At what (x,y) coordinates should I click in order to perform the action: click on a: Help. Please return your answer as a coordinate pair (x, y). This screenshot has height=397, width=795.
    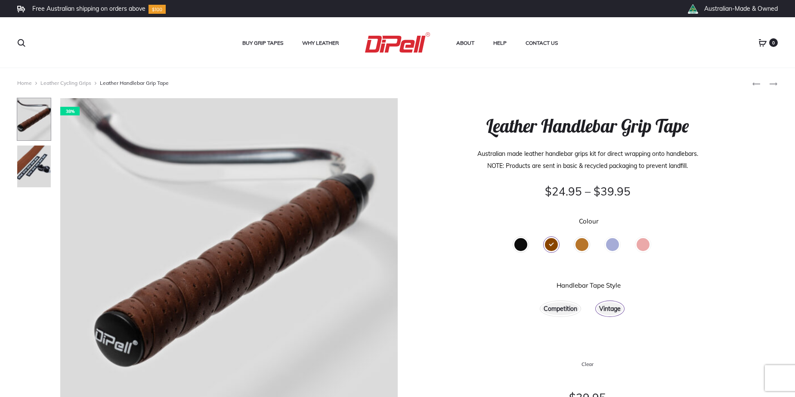
    Looking at the image, I should click on (500, 43).